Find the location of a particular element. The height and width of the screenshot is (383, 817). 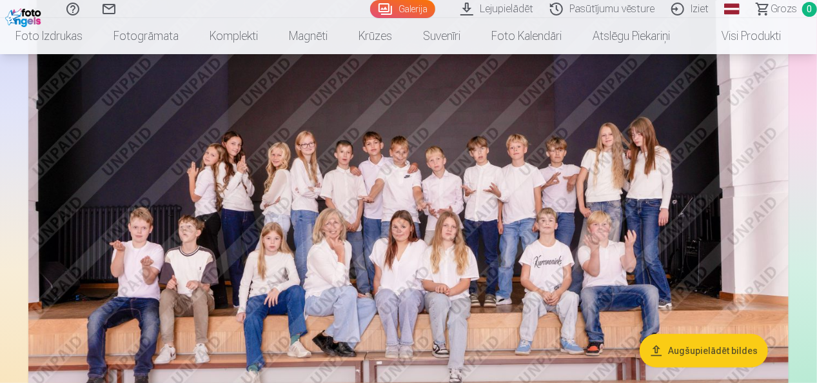

button: Augšupielādēt bildes is located at coordinates (704, 351).